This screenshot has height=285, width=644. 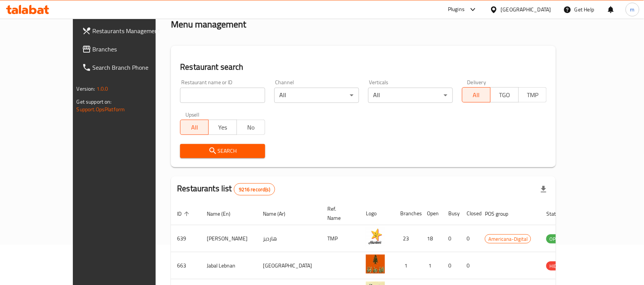 What do you see at coordinates (255, 189) in the screenshot?
I see `div: Total records count` at bounding box center [255, 189].